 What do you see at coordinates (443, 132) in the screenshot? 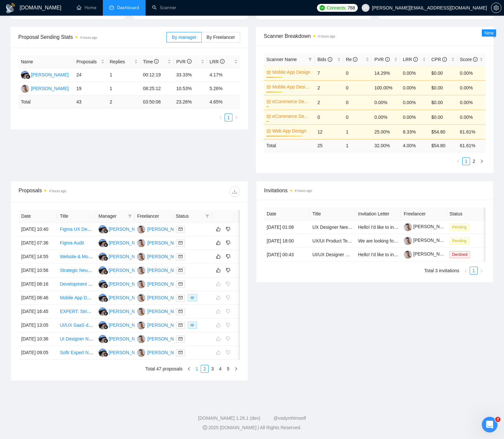
I see `td: $54.80` at bounding box center [443, 132].